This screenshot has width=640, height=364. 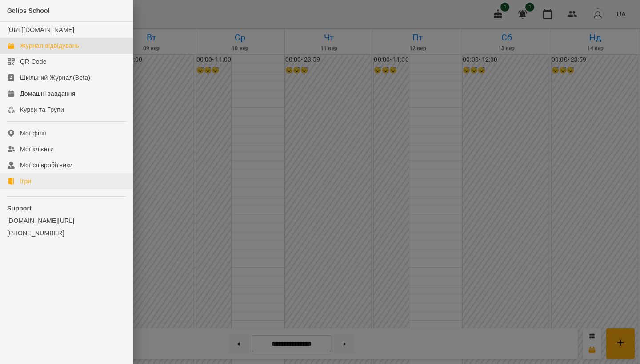 I want to click on div: Ігри, so click(x=25, y=181).